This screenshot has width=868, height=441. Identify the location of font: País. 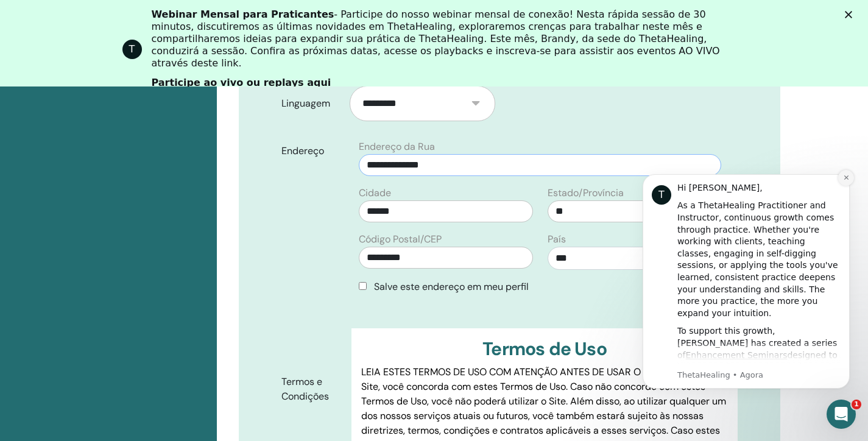
(557, 239).